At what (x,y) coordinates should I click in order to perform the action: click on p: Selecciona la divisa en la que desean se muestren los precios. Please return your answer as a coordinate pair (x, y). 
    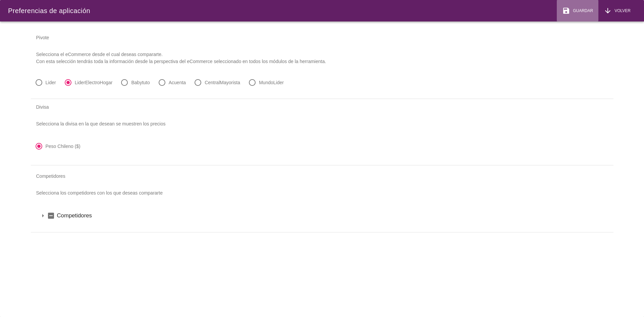
    Looking at the image, I should click on (322, 124).